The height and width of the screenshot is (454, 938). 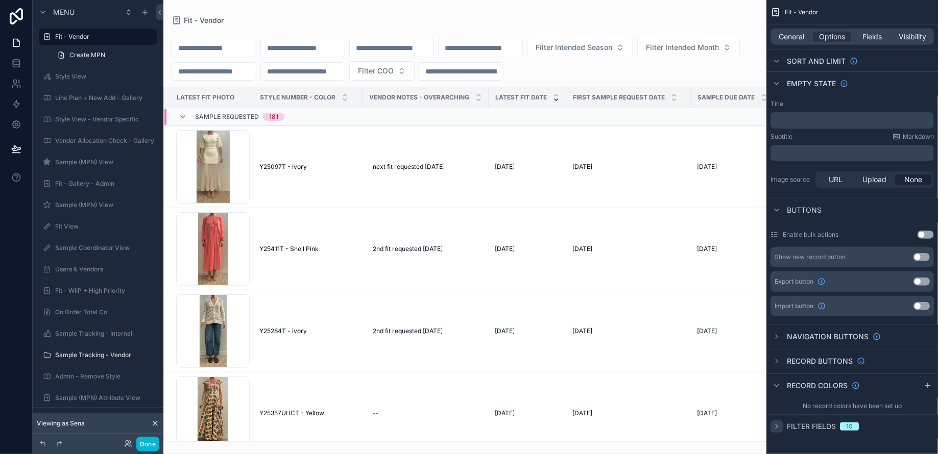 I want to click on a: Users & Vendors, so click(x=98, y=269).